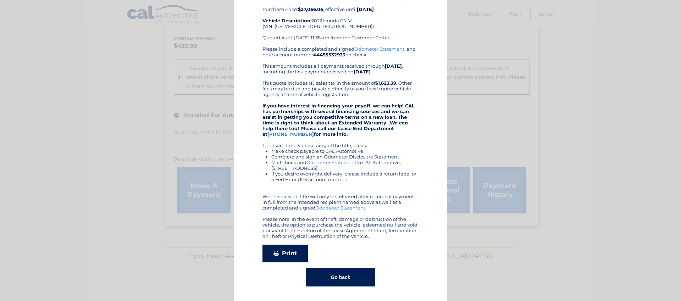  I want to click on li: Complete and sign an Odometer Disclosure Statement, so click(345, 157).